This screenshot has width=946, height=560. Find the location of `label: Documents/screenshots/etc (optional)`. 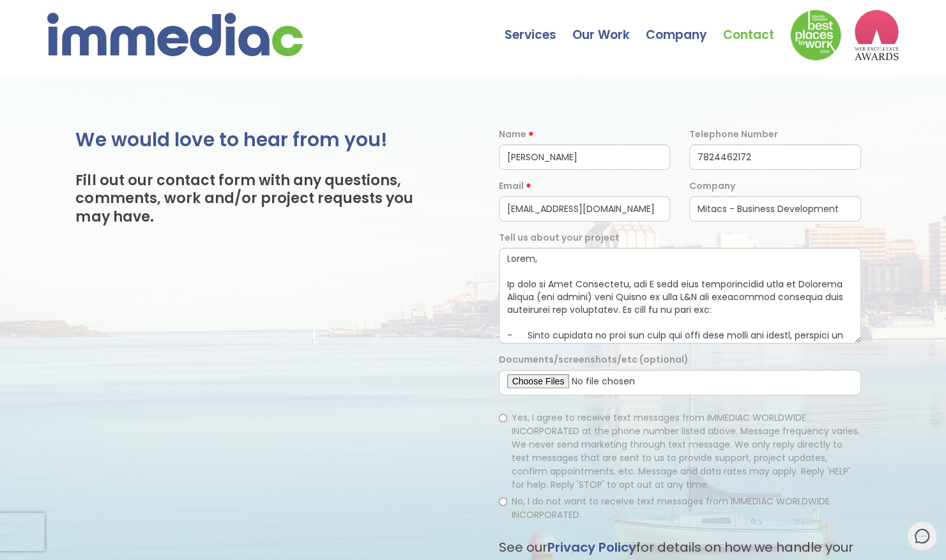

label: Documents/screenshots/etc (optional) is located at coordinates (594, 359).